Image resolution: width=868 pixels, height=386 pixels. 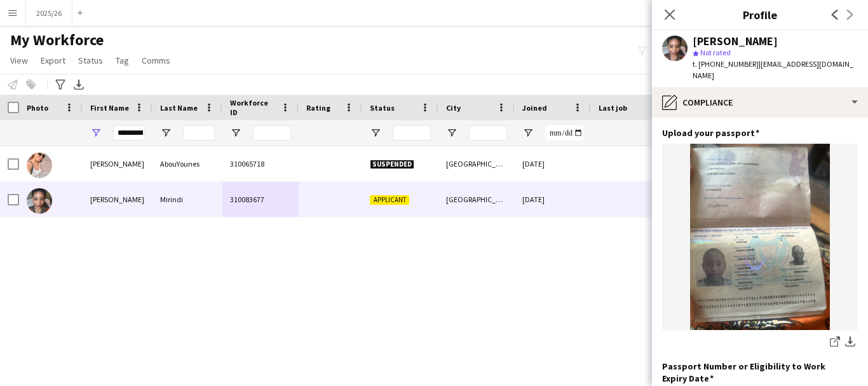 I want to click on span: Last Name, so click(x=179, y=107).